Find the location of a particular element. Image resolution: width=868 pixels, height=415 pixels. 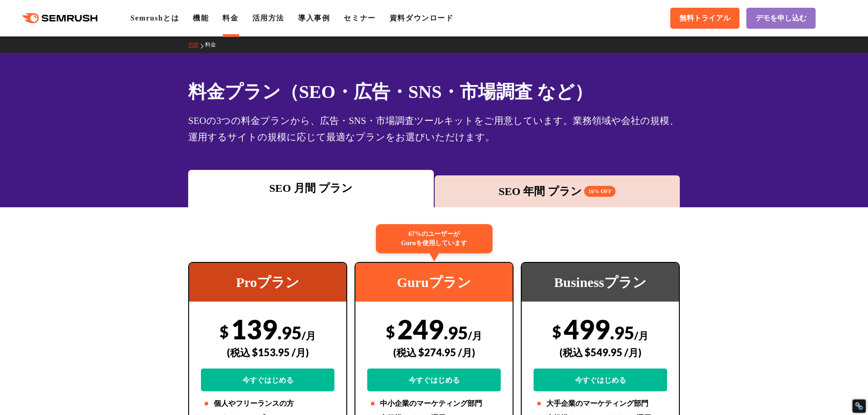

div: Restore Info Box &#10;&#10;NoFollow Info:&#10; META-Robots NoFollow: &#09;false&#10; META-Robots ... is located at coordinates (859, 406).